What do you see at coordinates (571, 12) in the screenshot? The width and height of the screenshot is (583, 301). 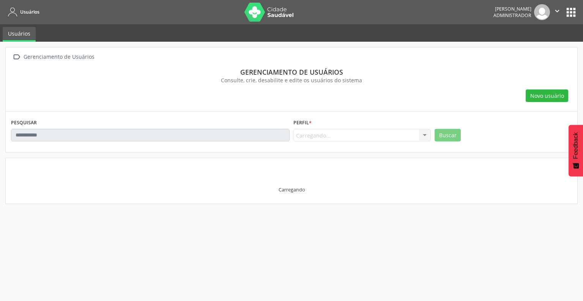 I see `button: apps` at bounding box center [571, 12].